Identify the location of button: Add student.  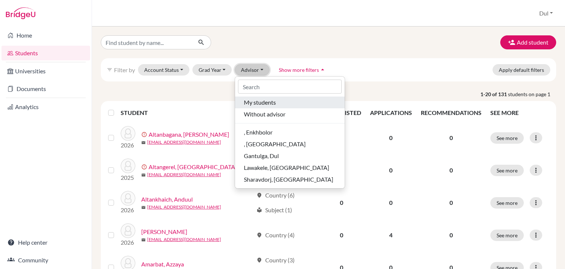
(528, 42).